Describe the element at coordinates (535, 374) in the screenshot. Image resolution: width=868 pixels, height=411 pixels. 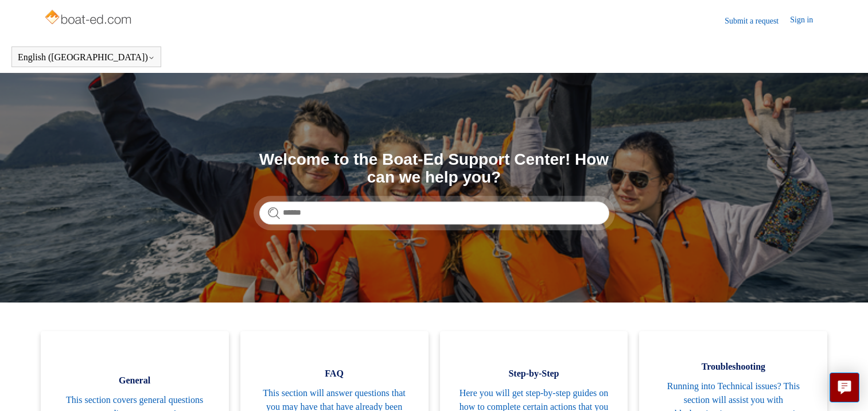
I see `span: Step-by-Step` at that location.